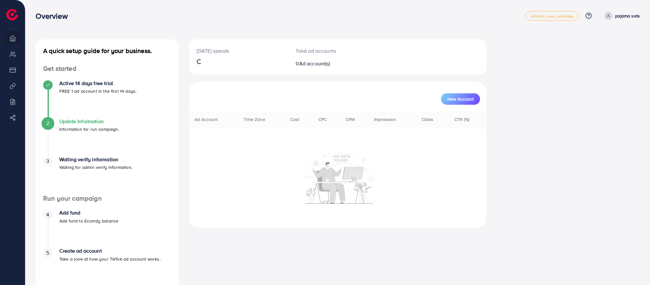 Image resolution: width=650 pixels, height=285 pixels. Describe the element at coordinates (110, 251) in the screenshot. I see `h4: Create ad account` at that location.